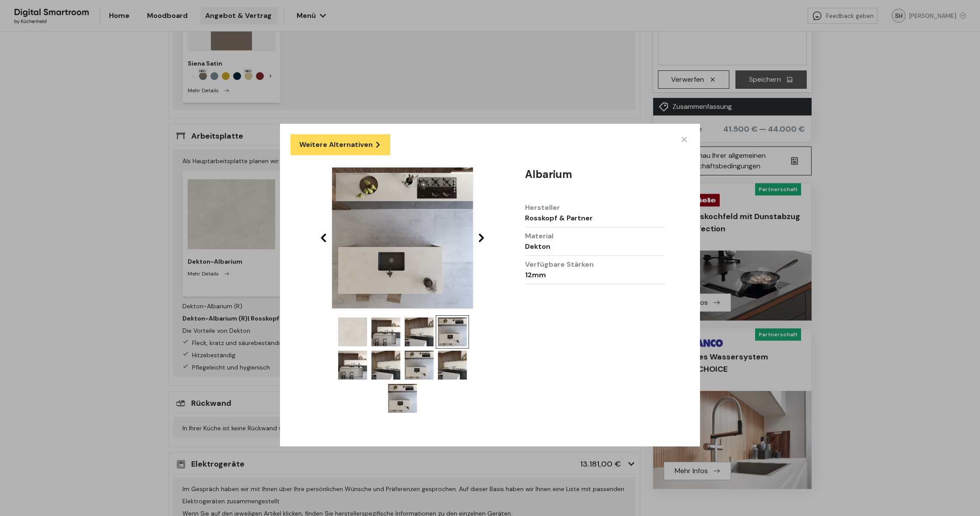  I want to click on div: Weitere Alternativen, so click(336, 145).